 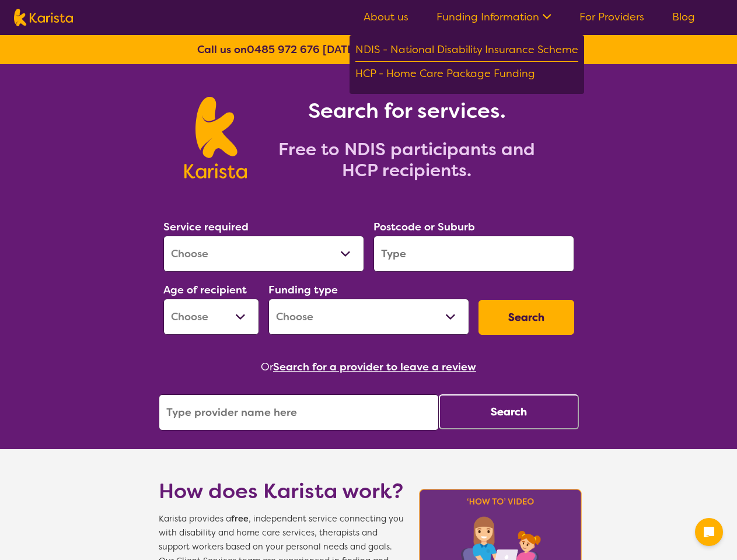 I want to click on label: Service required, so click(x=206, y=227).